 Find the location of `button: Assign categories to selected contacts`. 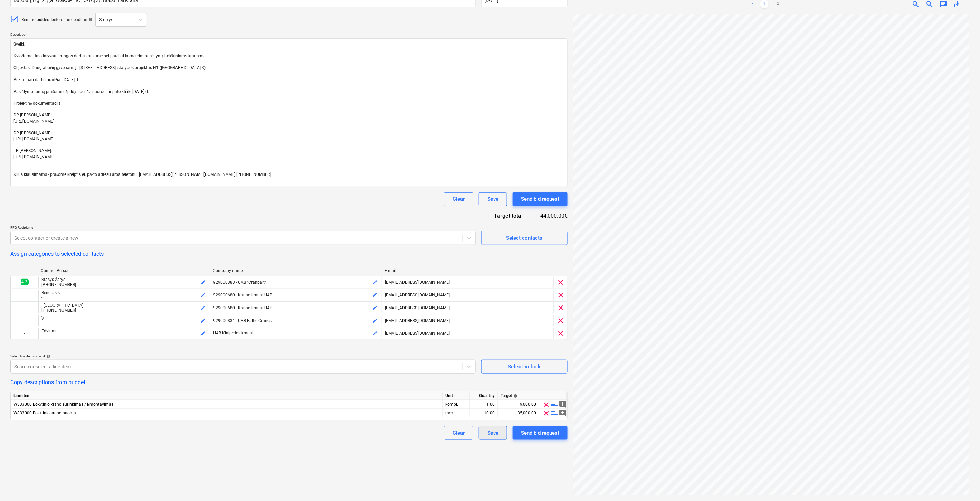

button: Assign categories to selected contacts is located at coordinates (57, 253).